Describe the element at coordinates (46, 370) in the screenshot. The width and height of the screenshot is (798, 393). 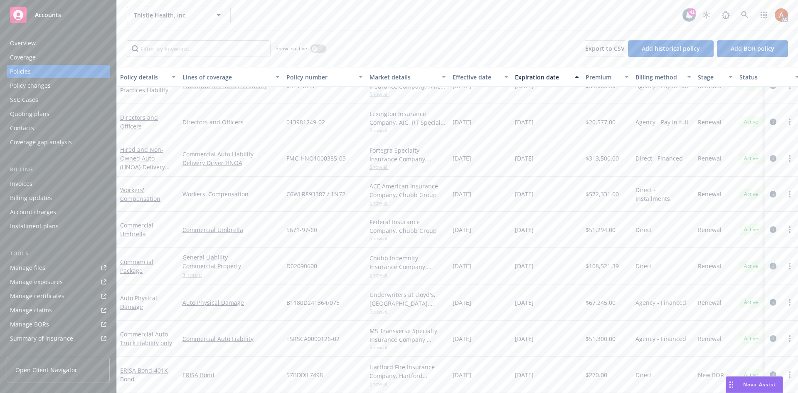
I see `span: Open Client Navigator` at that location.